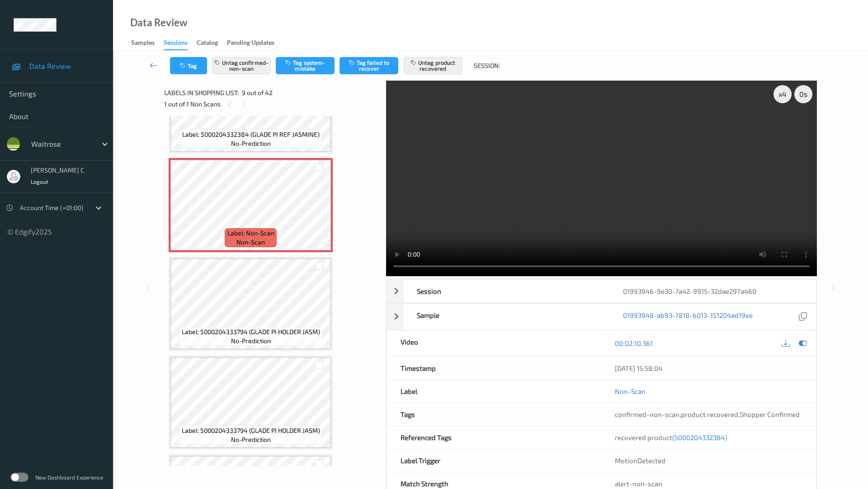  Describe the element at coordinates (803, 94) in the screenshot. I see `div: 0 s` at that location.